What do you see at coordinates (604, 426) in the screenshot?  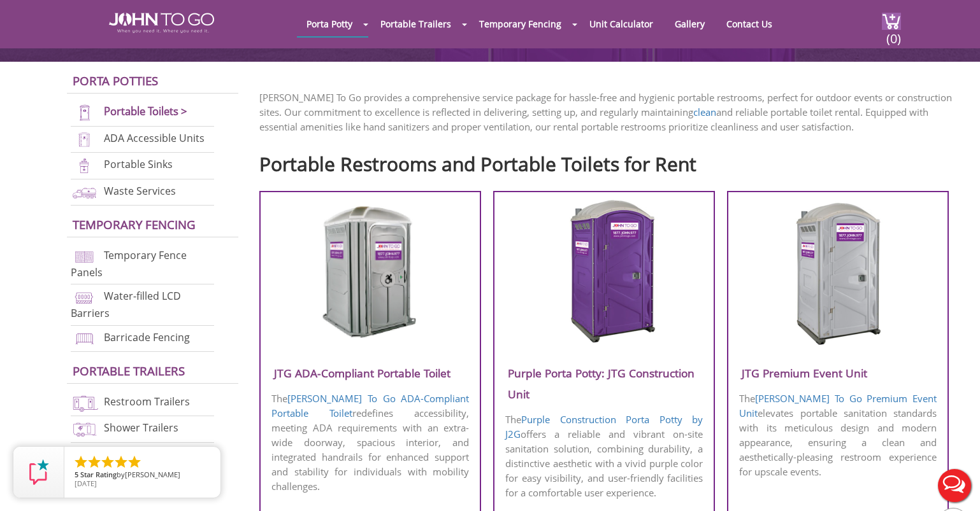 I see `a: Purple Construction Porta Potty by J2G` at bounding box center [604, 426].